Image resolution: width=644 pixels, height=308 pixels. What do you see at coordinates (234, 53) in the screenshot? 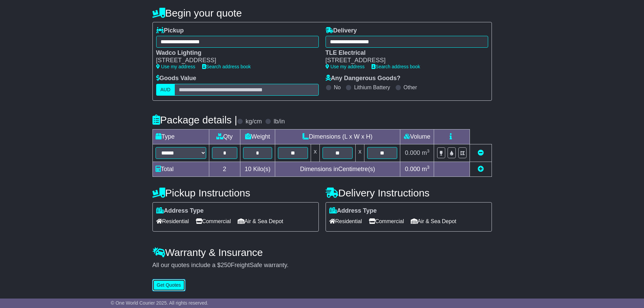
I see `div: Wadco Lighting` at bounding box center [234, 53].